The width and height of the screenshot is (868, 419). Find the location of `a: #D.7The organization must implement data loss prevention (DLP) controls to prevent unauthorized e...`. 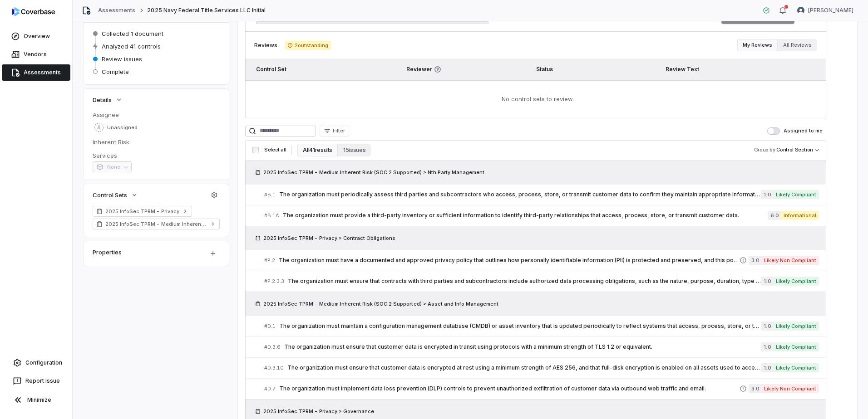

a: #D.7The organization must implement data loss prevention (DLP) controls to prevent unauthorized e... is located at coordinates (541, 389).